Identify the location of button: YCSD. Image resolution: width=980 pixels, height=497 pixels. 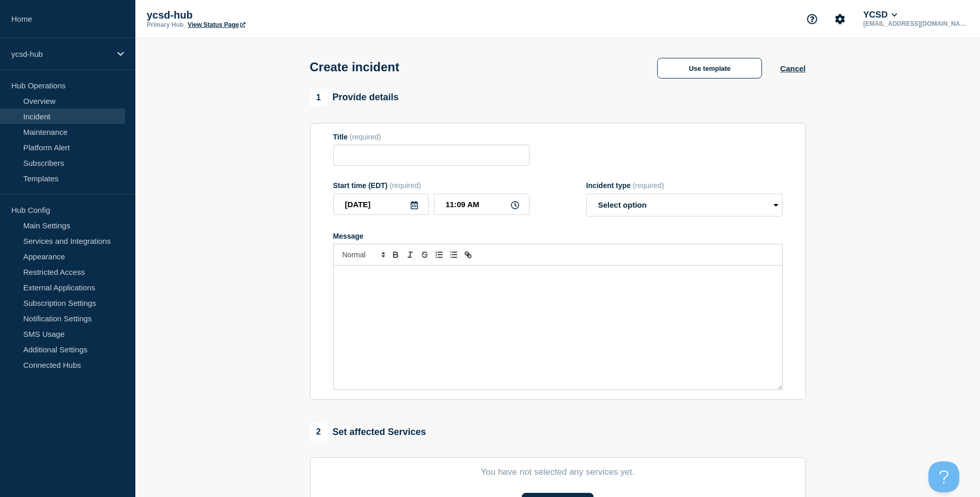
(880, 15).